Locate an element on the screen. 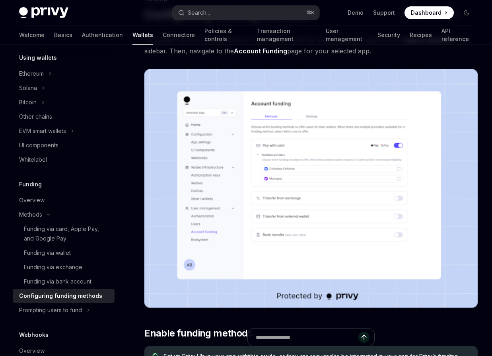 This screenshot has width=492, height=356. a: Funding via bank account is located at coordinates (64, 281).